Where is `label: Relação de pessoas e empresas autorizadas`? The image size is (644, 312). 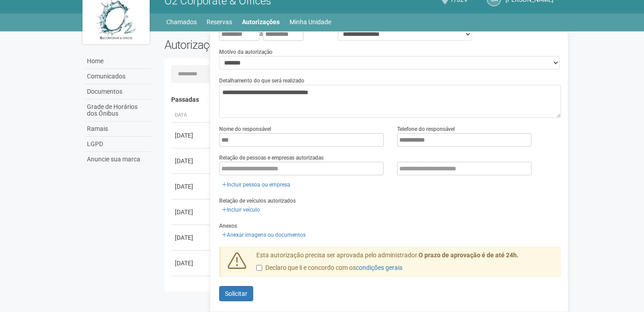
label: Relação de pessoas e empresas autorizadas is located at coordinates (271, 158).